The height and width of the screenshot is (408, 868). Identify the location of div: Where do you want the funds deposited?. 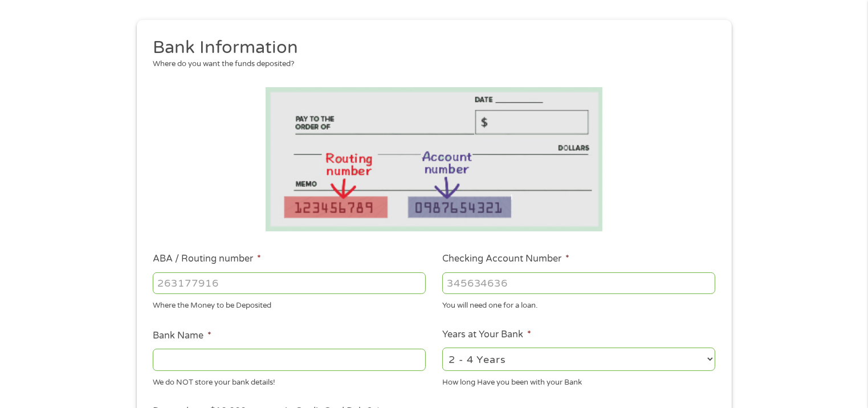
(430, 64).